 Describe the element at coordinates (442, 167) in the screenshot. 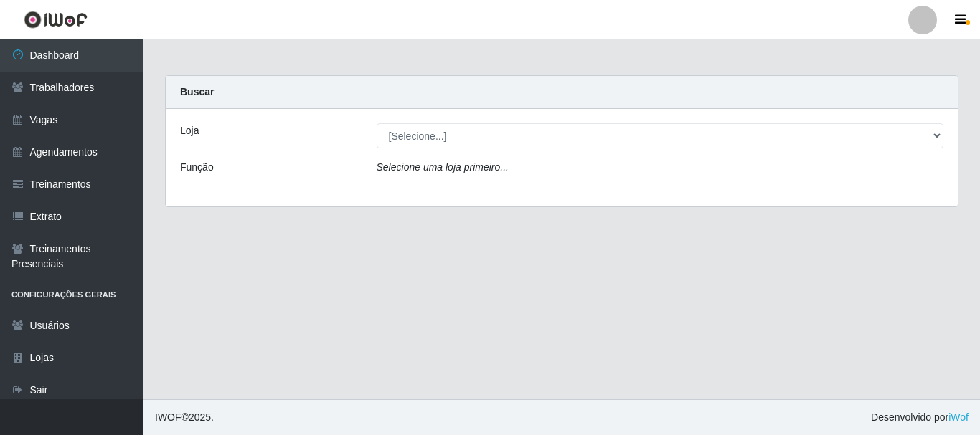

I see `i: Selecione uma loja primeiro...` at that location.